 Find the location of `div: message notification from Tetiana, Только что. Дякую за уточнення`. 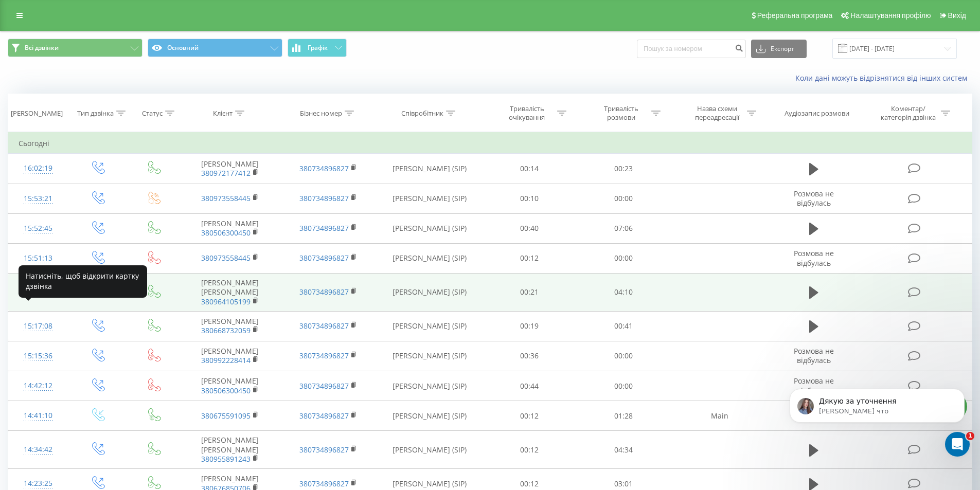

div: message notification from Tetiana, Только что. Дякую за уточнення is located at coordinates (103, 39).